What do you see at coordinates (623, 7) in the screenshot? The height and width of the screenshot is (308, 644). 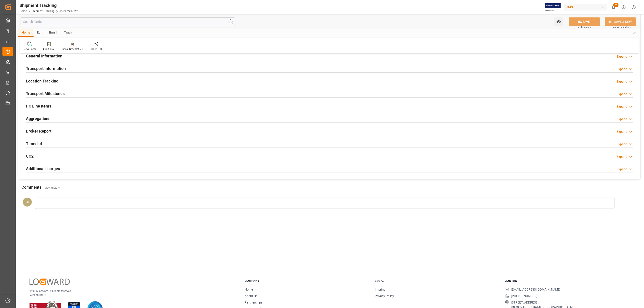 I see `button: Help Center` at bounding box center [623, 7].